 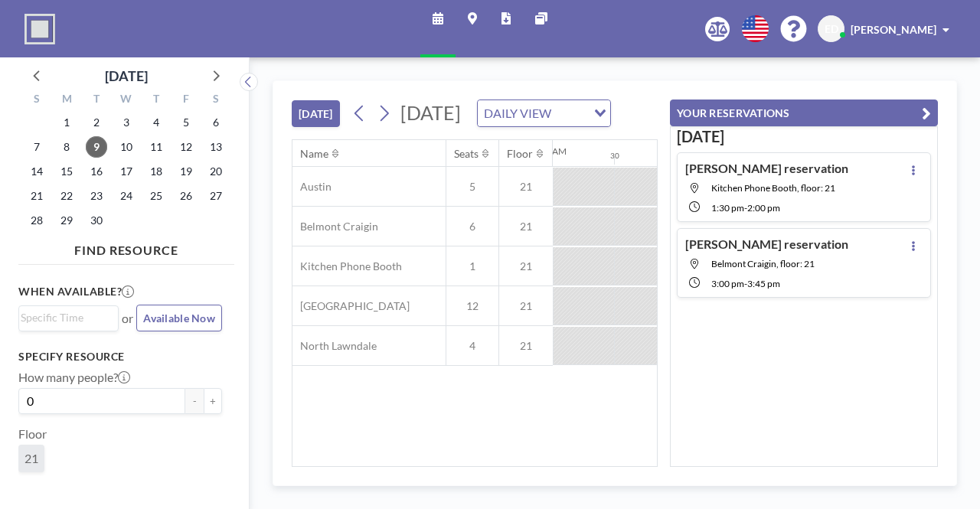 What do you see at coordinates (67, 221) in the screenshot?
I see `span: Monday, September 29, 2025` at bounding box center [67, 221].